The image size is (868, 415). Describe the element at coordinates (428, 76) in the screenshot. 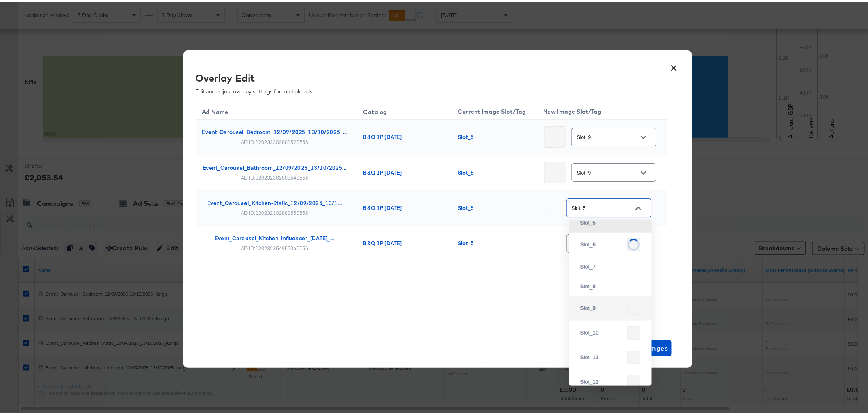

I see `div: Overlay Edit` at that location.